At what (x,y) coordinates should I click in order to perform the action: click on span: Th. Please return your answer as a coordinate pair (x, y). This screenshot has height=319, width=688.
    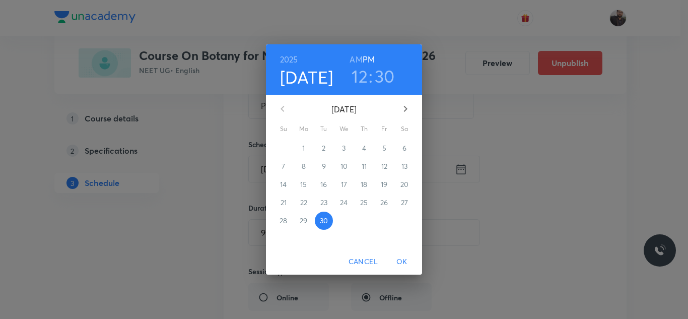
    Looking at the image, I should click on (364, 129).